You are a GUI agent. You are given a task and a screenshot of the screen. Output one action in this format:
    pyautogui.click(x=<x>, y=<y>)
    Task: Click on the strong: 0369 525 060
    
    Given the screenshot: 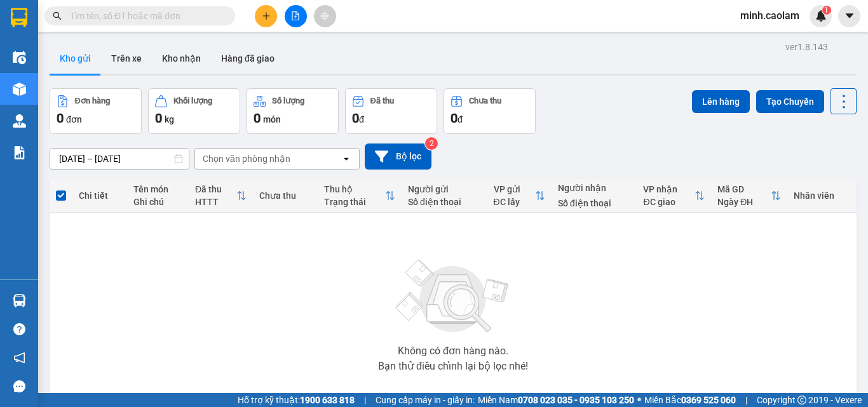 What is the action you would take?
    pyautogui.click(x=709, y=400)
    